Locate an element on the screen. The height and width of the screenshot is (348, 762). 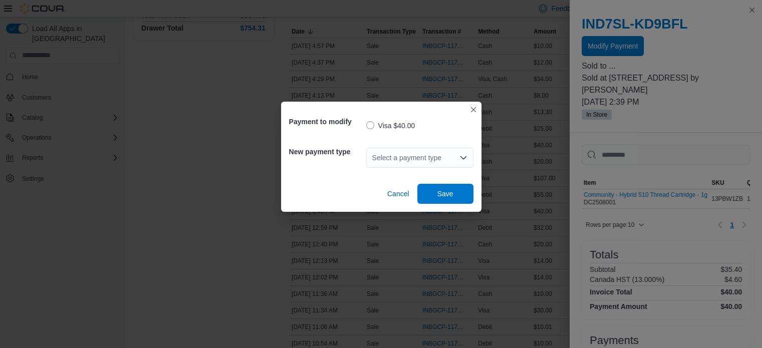
button: Open list of options is located at coordinates (464, 158).